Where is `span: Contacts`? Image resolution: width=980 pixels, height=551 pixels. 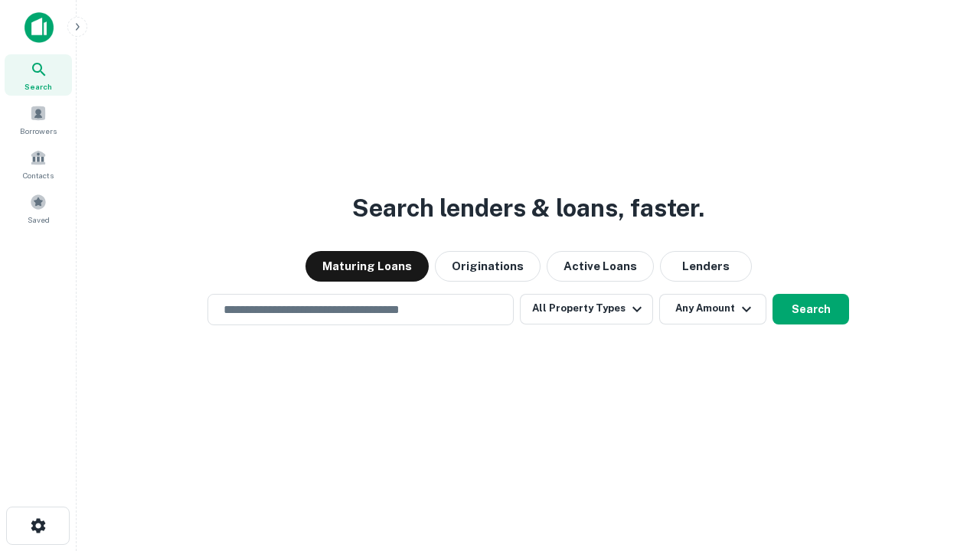
span: Contacts is located at coordinates (39, 175).